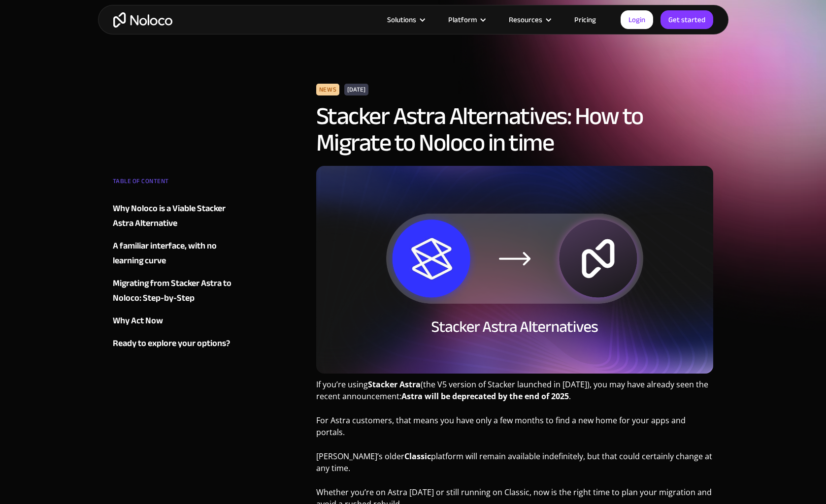 The image size is (826, 504). Describe the element at coordinates (328, 90) in the screenshot. I see `div: News` at that location.